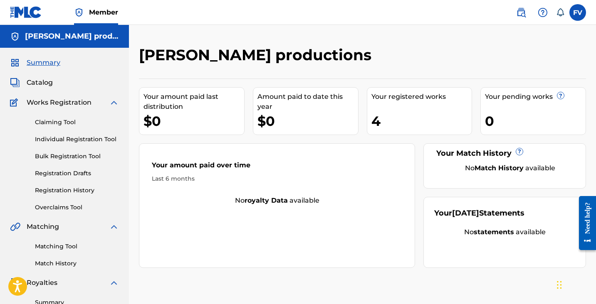  Describe the element at coordinates (15, 283) in the screenshot. I see `img: Royalties` at that location.